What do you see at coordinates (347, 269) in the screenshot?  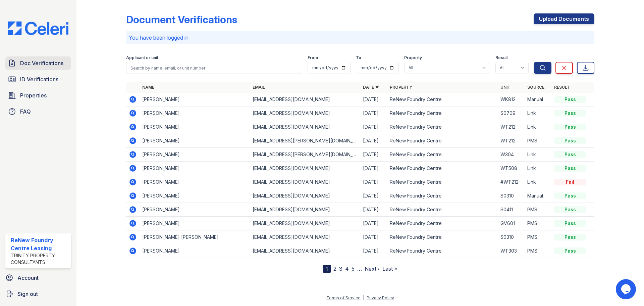 I see `a: 4` at bounding box center [347, 269].